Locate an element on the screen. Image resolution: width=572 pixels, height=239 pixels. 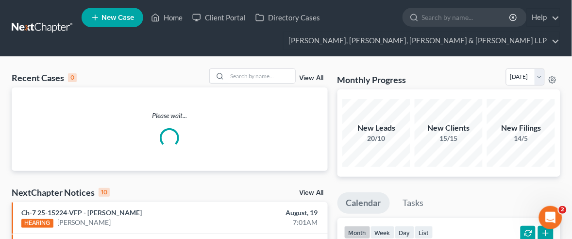
div: 20/10 is located at coordinates (376, 138).